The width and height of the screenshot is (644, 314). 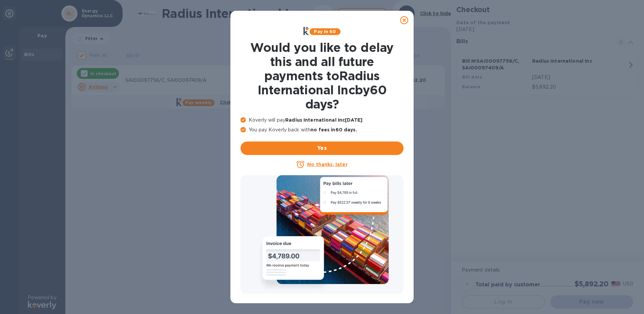 I want to click on u: No thanks, later, so click(x=327, y=165).